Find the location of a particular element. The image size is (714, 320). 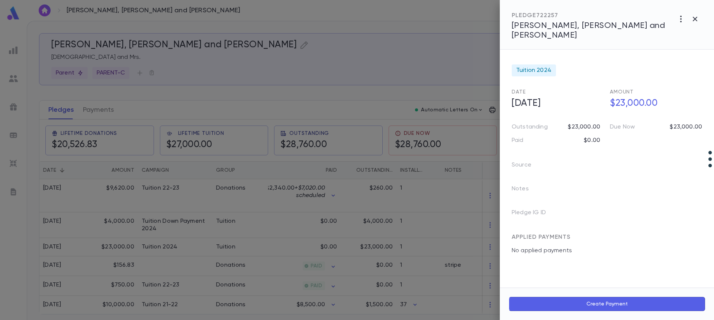

span: APPLIED PAYMENTS is located at coordinates (541, 237).